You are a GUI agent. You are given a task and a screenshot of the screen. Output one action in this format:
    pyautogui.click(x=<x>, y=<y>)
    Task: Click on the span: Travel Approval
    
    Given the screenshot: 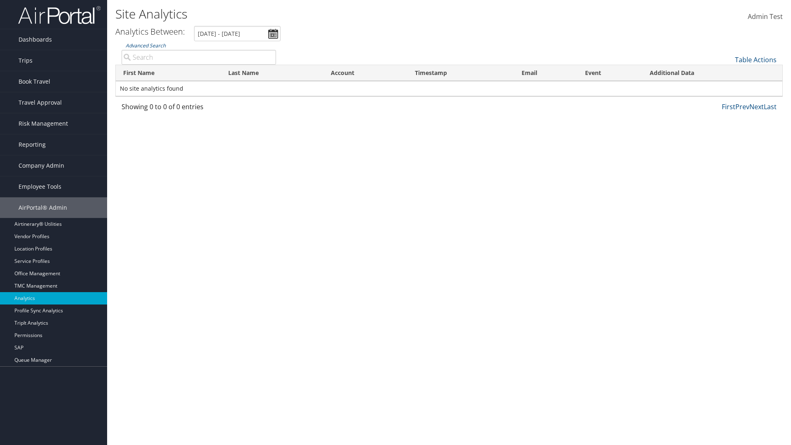 What is the action you would take?
    pyautogui.click(x=40, y=103)
    